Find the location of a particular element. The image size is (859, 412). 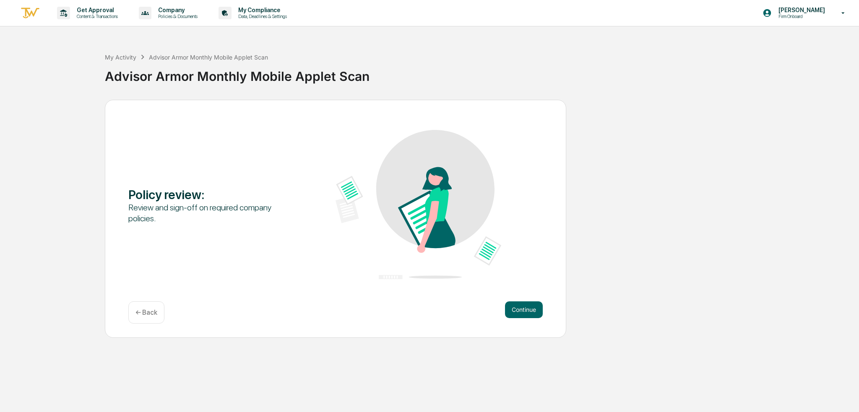

button: Continue is located at coordinates (524, 310).